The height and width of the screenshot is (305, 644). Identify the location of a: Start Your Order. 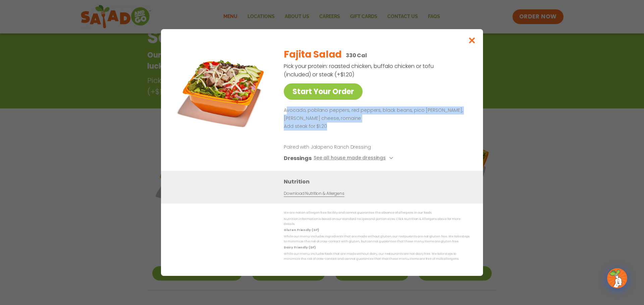
(323, 91).